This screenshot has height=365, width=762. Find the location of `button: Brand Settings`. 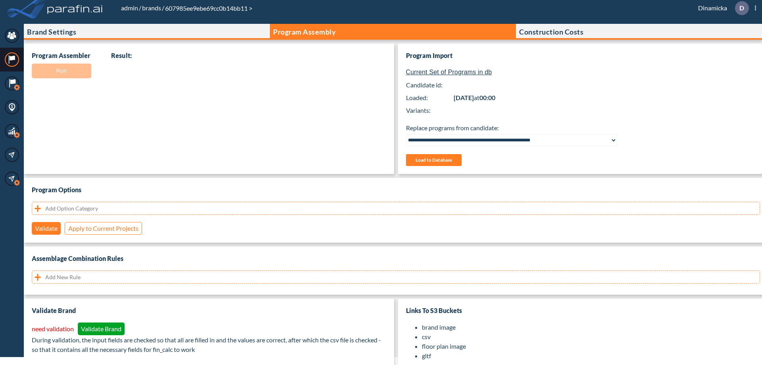

button: Brand Settings is located at coordinates (147, 32).